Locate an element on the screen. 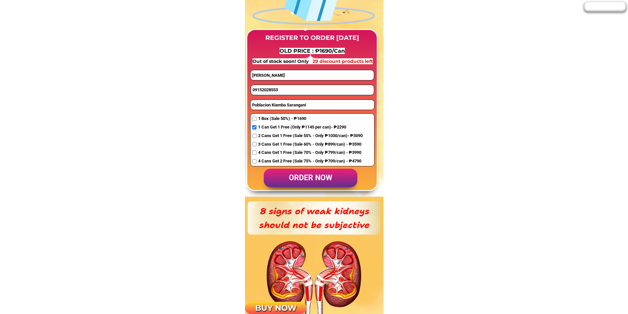 The width and height of the screenshot is (628, 314). span: 3 Cans Get 1 Free (Sale 60% - Only ₱899/can) - ₱3590 is located at coordinates (310, 144).